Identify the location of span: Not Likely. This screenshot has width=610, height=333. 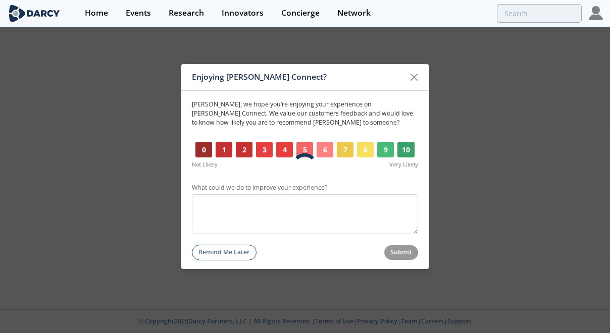
(204, 165).